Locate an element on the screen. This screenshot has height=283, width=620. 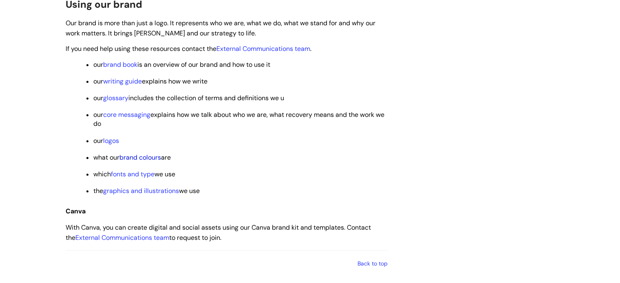
a: brand book is located at coordinates (120, 64).